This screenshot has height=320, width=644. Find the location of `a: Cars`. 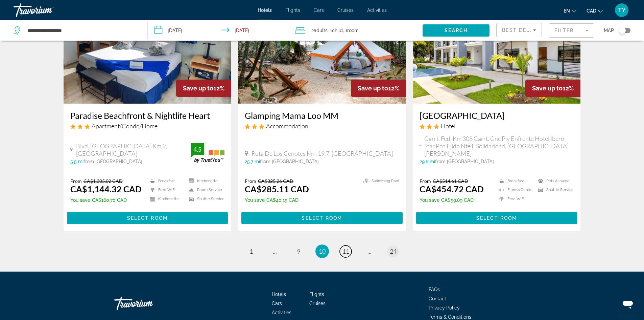

a: Cars is located at coordinates (277, 303).